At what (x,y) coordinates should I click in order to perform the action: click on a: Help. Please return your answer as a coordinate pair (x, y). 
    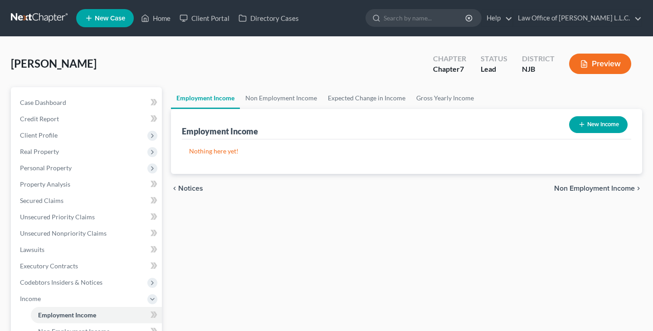
    Looking at the image, I should click on (497, 18).